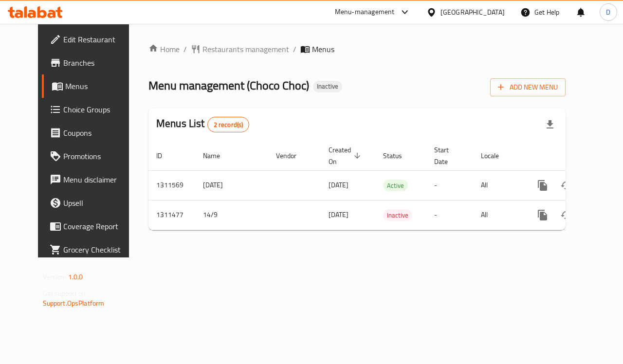 The image size is (623, 364). Describe the element at coordinates (92, 226) in the screenshot. I see `a: Coverage Report` at that location.